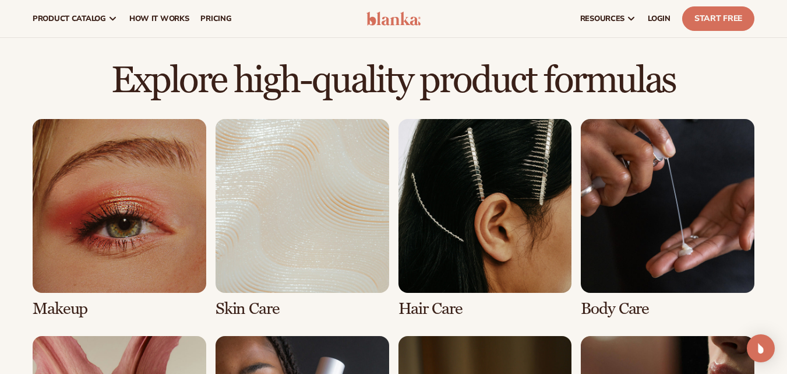 The height and width of the screenshot is (374, 787). Describe the element at coordinates (719, 19) in the screenshot. I see `a: Start Free` at that location.